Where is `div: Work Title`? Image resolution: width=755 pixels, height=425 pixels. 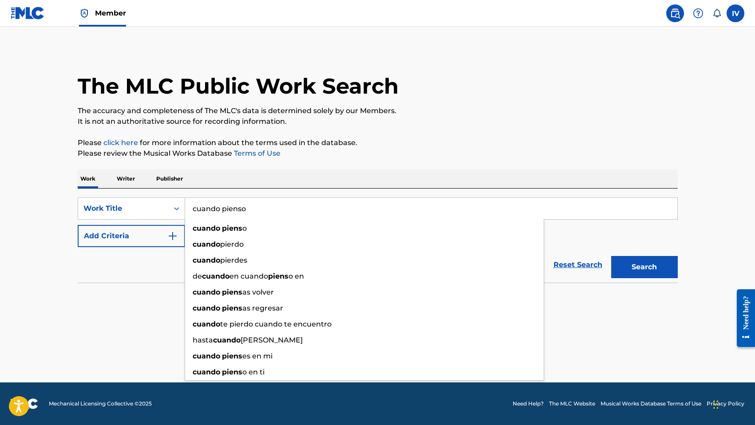 div: Work Title is located at coordinates (123, 209).